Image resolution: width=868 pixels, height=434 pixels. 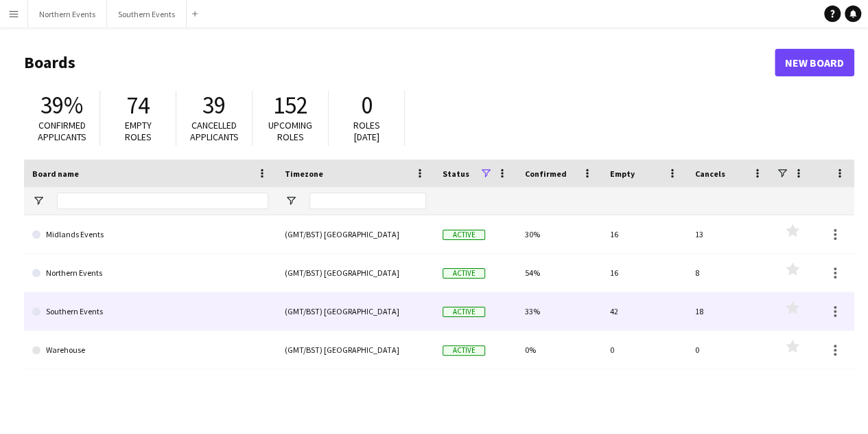 What do you see at coordinates (729, 311) in the screenshot?
I see `div: 18` at bounding box center [729, 311].